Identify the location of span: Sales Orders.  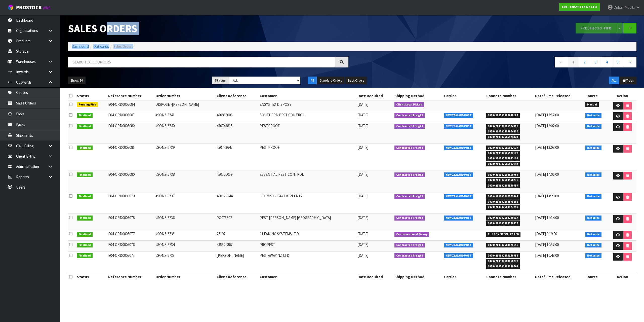
(123, 47).